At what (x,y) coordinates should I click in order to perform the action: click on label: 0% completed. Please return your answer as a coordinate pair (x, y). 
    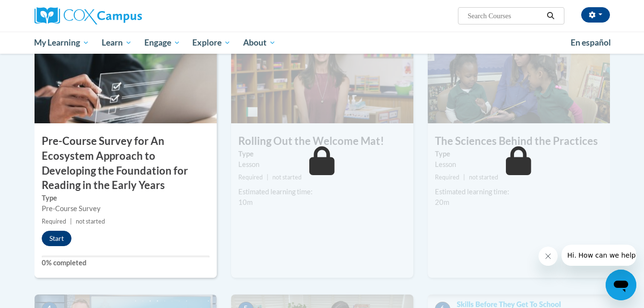
    Looking at the image, I should click on (126, 263).